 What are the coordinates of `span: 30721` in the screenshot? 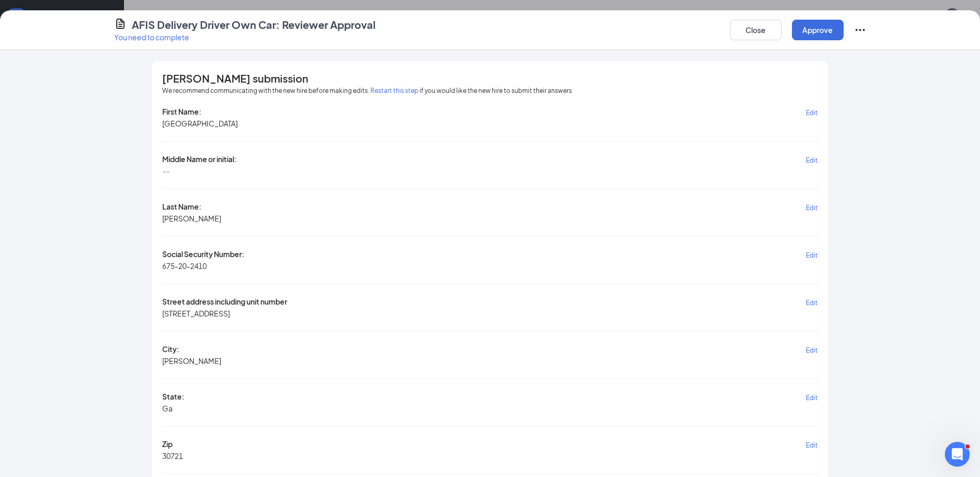 It's located at (173, 456).